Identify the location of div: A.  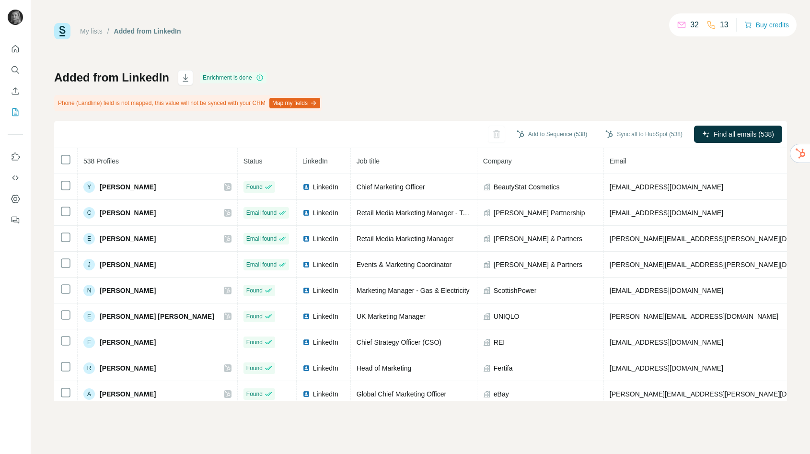
(89, 394).